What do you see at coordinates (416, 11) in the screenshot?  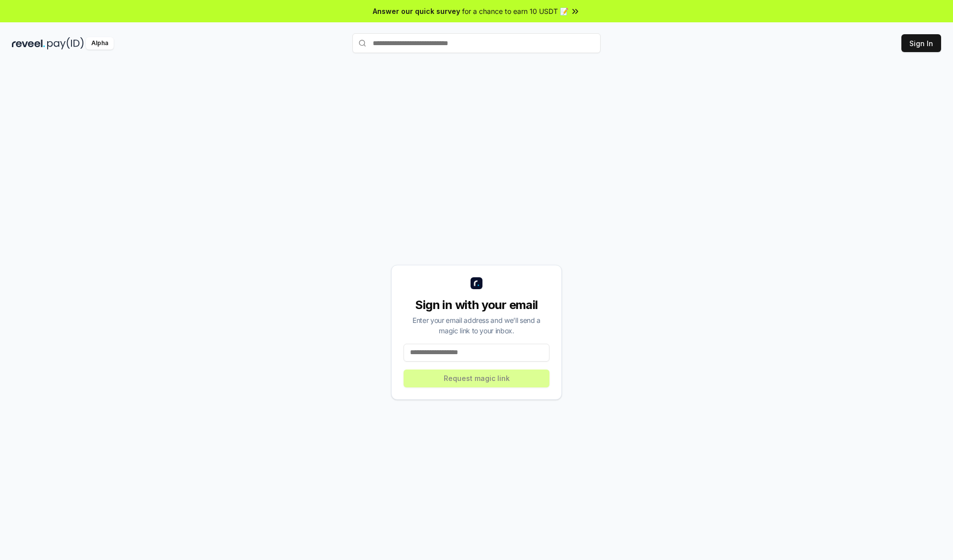 I see `span: Answer our quick survey` at bounding box center [416, 11].